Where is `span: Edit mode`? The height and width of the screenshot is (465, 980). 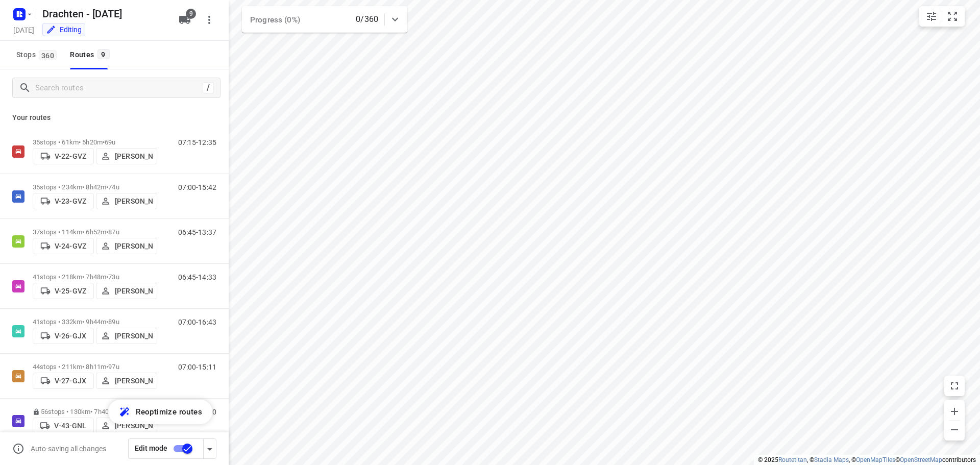
span: Edit mode is located at coordinates (151, 448).